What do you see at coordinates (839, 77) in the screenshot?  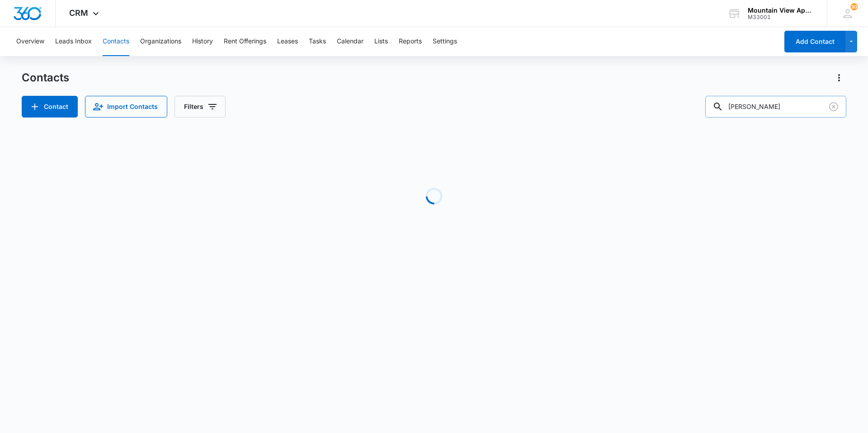 I see `button: Actions` at bounding box center [839, 77].